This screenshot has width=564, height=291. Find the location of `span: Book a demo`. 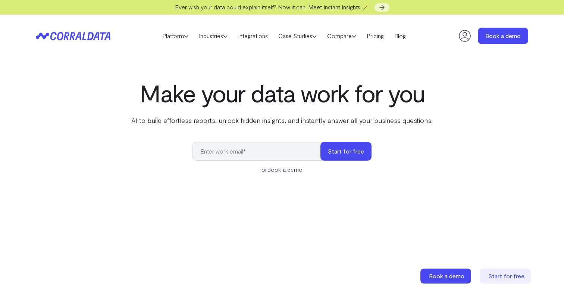

span: Book a demo is located at coordinates (446, 275).